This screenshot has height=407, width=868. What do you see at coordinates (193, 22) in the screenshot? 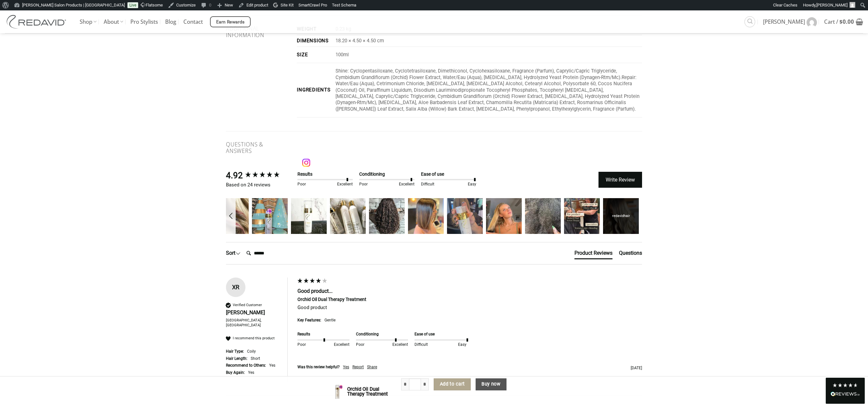
I see `a: Contact` at bounding box center [193, 22].